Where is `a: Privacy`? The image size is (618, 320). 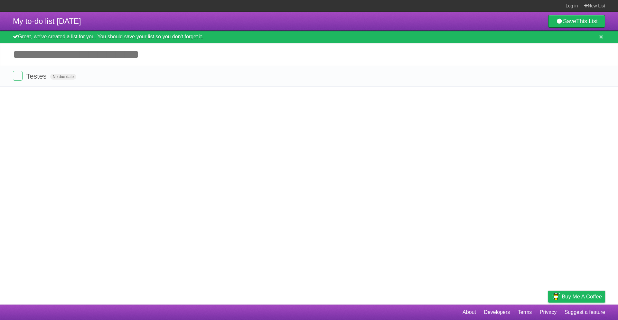 a: Privacy is located at coordinates (548, 312).